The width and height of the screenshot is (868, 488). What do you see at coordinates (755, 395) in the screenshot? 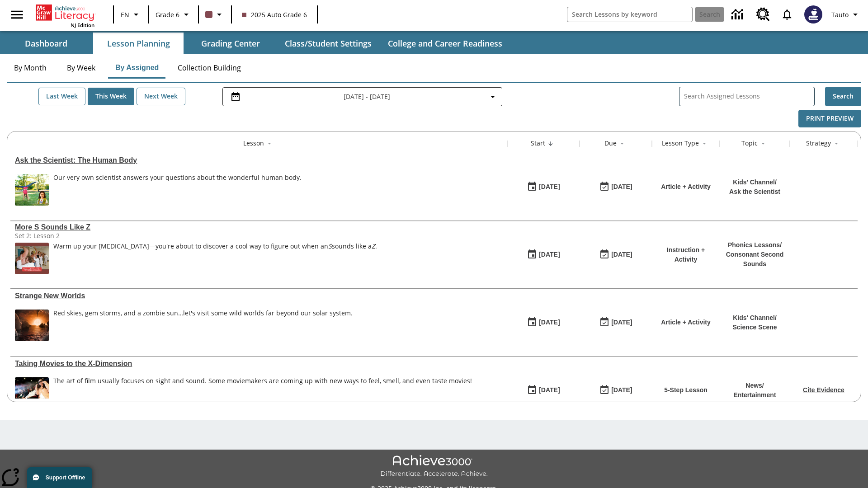
I see `p: Entertainment` at bounding box center [755, 395].